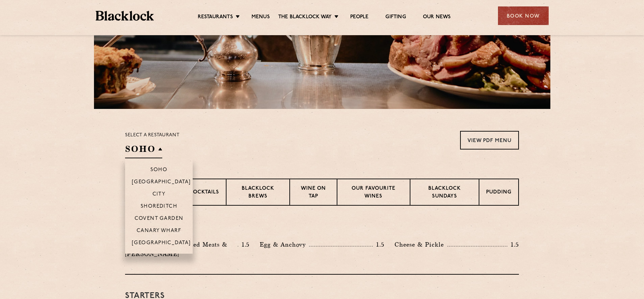 Image resolution: width=644 pixels, height=299 pixels. Describe the element at coordinates (258, 193) in the screenshot. I see `p: Blacklock Brews` at that location.